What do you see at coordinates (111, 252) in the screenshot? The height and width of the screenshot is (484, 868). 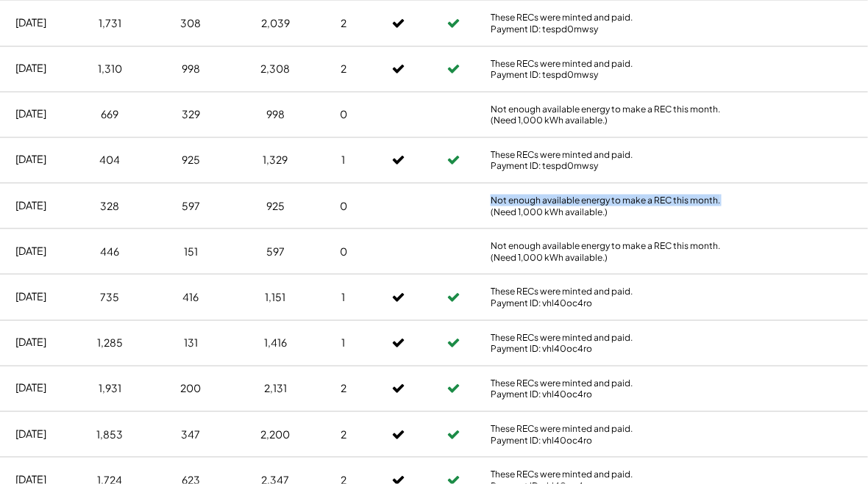 I see `div: 446` at bounding box center [111, 252].